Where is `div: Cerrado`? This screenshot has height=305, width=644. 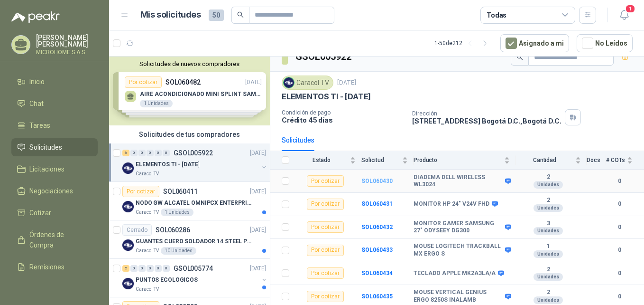 div: Cerrado is located at coordinates (137, 230).